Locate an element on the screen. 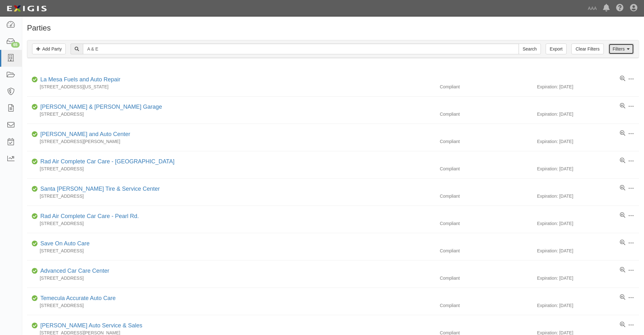 The image size is (644, 335). div: Alma Auto Service & Sales is located at coordinates (90, 326).